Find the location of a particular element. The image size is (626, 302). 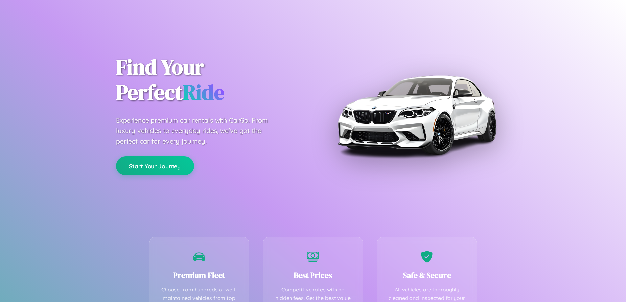

p: Experience premium car rentals with CarGo. From luxury vehicles to everyday rides, we've got the ... is located at coordinates (198, 131).